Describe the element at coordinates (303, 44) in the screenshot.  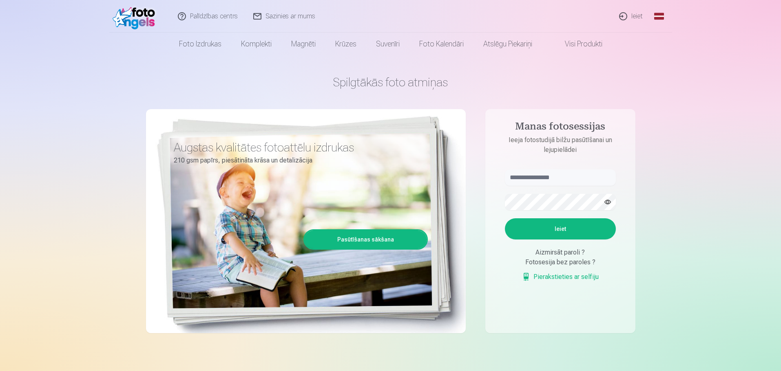
I see `a: Magnēti` at that location.